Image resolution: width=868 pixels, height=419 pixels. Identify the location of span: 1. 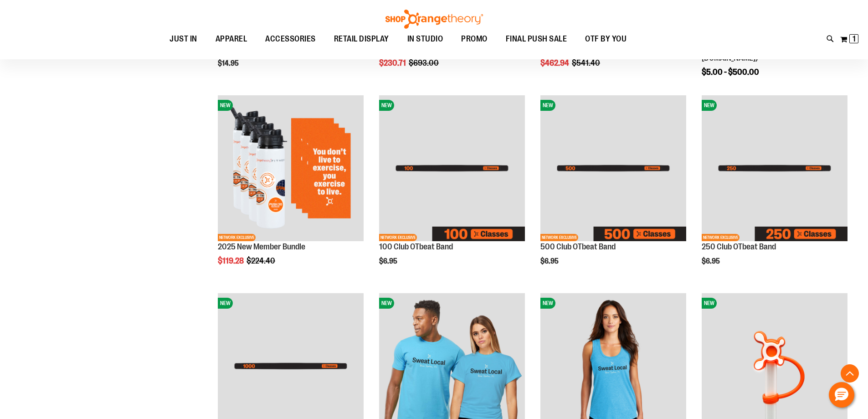
(854, 39).